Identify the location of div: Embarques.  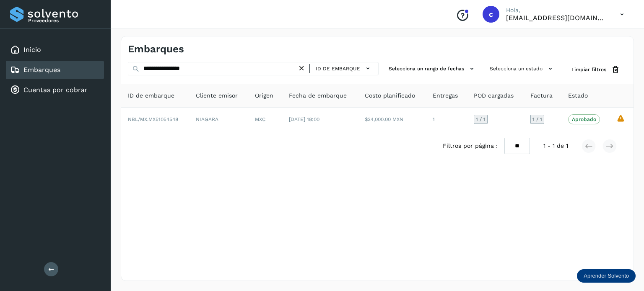
(55, 70).